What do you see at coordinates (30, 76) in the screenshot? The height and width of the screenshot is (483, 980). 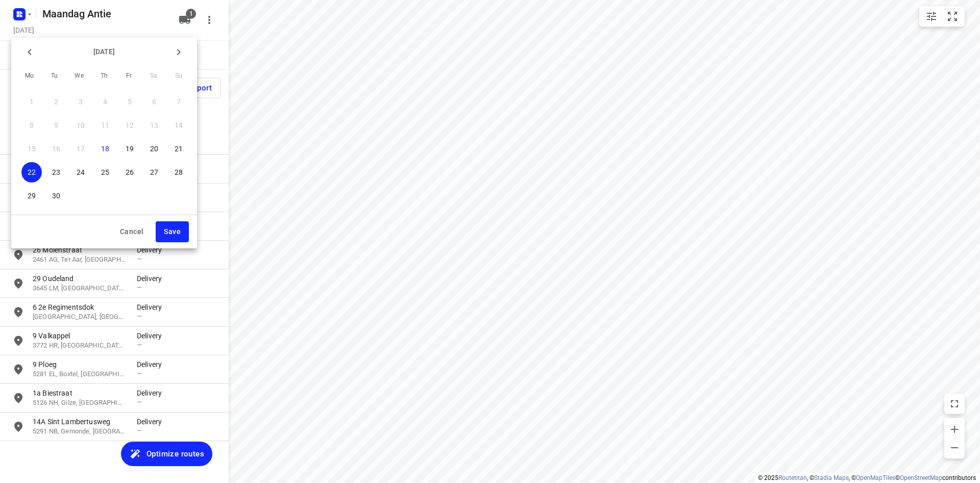 I see `span: Mo` at bounding box center [30, 76].